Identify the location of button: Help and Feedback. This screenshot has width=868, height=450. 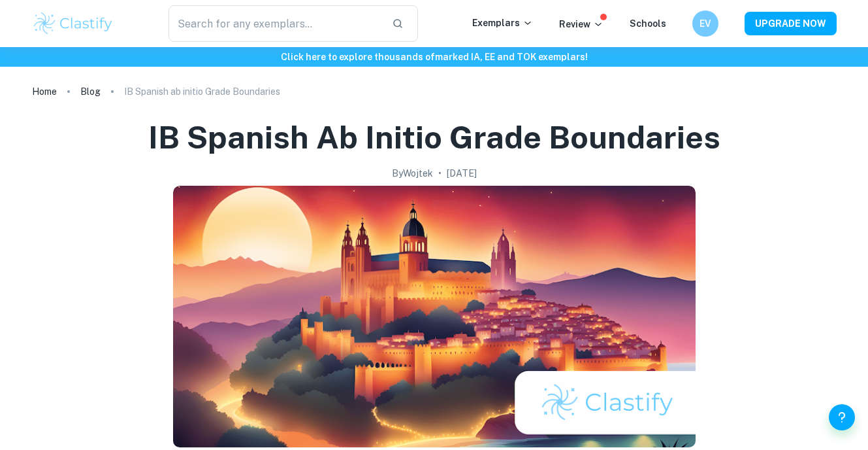
(842, 417).